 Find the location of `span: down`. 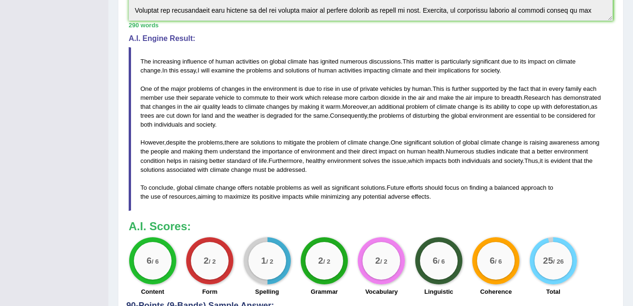

span: down is located at coordinates (183, 115).